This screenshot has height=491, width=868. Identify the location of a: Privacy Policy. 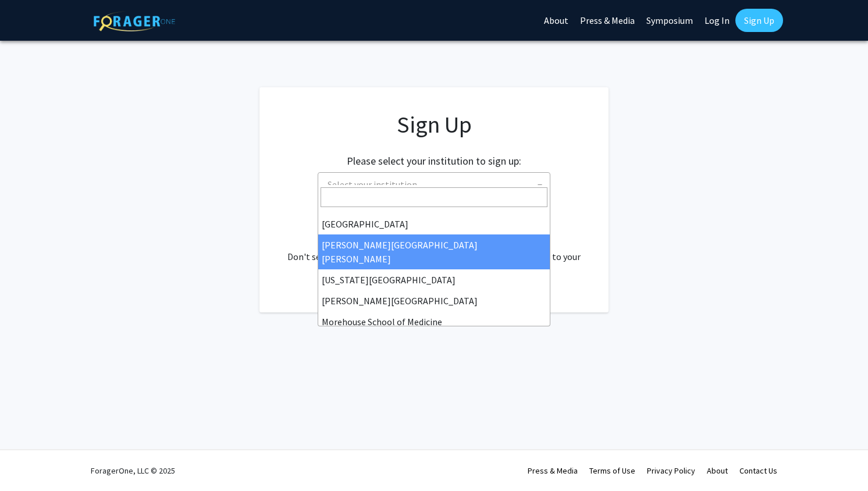
(671, 470).